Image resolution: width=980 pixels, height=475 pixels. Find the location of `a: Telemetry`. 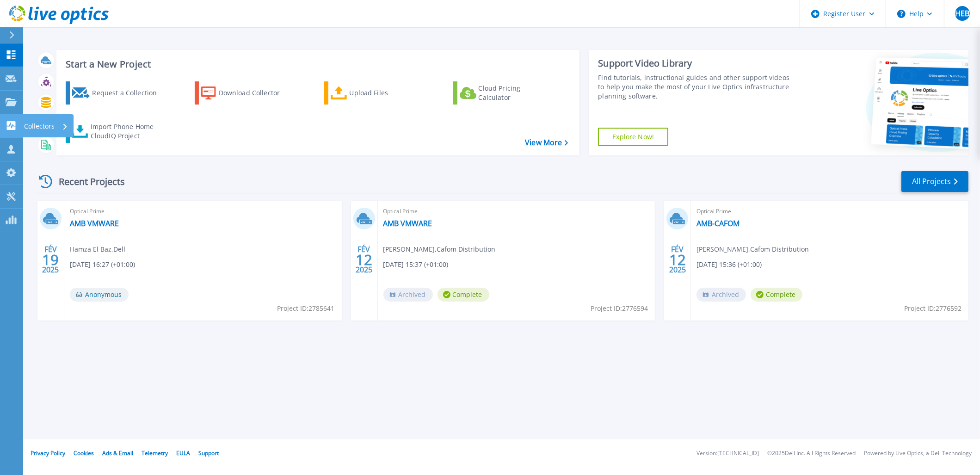

a: Telemetry is located at coordinates (154, 453).